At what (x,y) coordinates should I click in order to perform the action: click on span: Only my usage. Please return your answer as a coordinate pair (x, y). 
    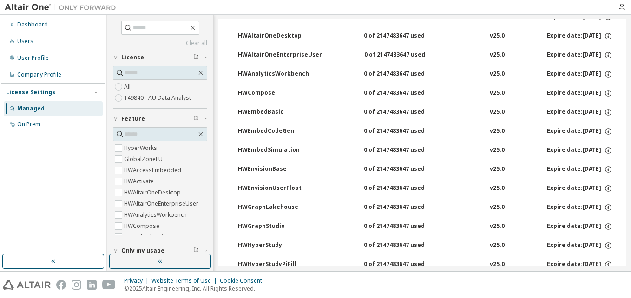
    Looking at the image, I should click on (143, 251).